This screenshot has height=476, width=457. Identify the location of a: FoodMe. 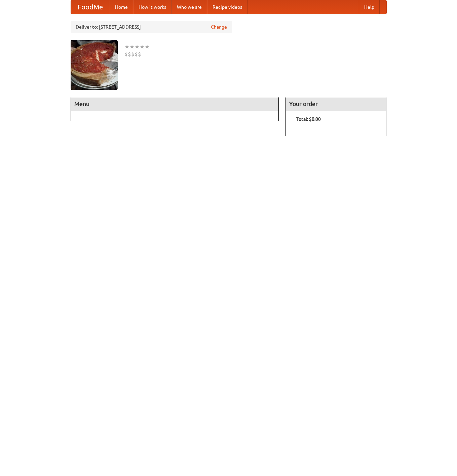
(90, 7).